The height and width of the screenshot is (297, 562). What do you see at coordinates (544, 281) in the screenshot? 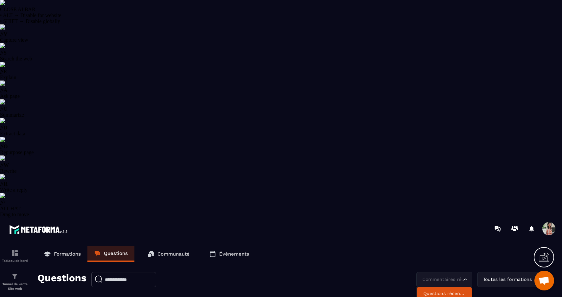
I see `div: Ouvrir le chat` at bounding box center [544, 281].